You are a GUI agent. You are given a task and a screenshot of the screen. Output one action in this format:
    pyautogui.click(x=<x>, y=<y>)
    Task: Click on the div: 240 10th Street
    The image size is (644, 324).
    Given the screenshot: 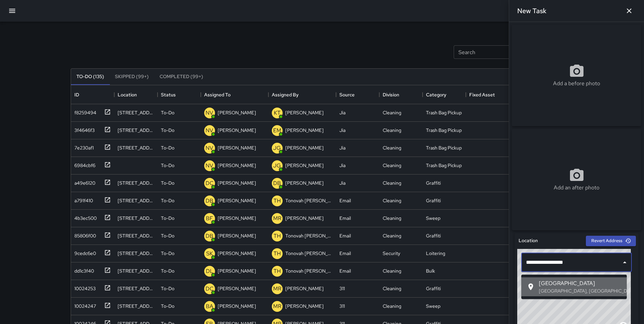 What is the action you would take?
    pyautogui.click(x=136, y=201)
    